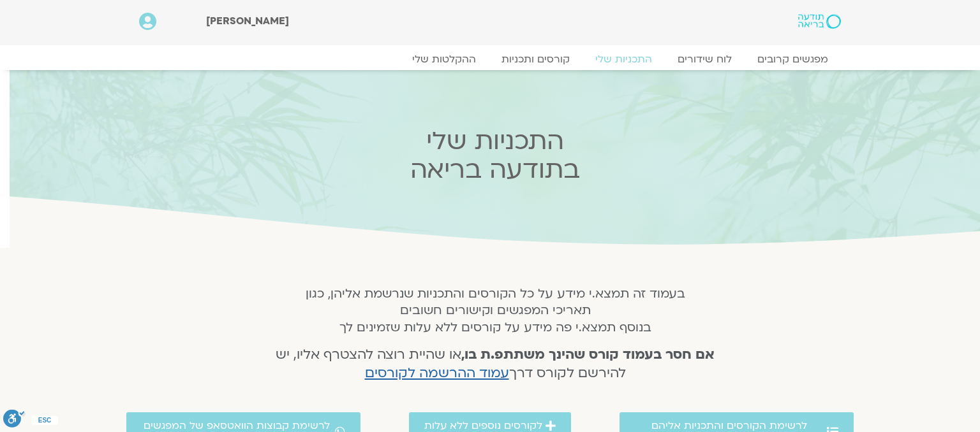 Image resolution: width=980 pixels, height=432 pixels. I want to click on span: לקורסים נוספים ללא עלות, so click(483, 426).